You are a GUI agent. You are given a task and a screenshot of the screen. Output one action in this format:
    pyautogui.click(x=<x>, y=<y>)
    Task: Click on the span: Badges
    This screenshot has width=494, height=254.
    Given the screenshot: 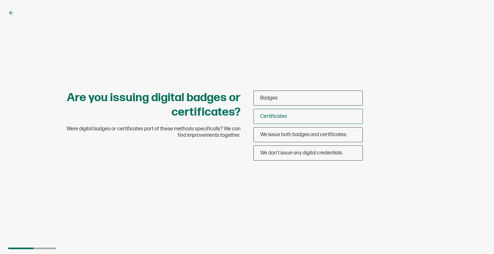 What is the action you would take?
    pyautogui.click(x=269, y=98)
    